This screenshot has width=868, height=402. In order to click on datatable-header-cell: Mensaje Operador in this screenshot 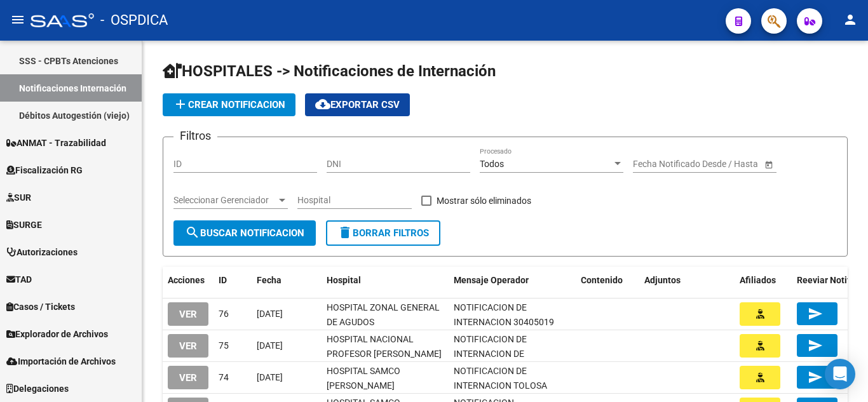, I will do `click(512, 280)`.